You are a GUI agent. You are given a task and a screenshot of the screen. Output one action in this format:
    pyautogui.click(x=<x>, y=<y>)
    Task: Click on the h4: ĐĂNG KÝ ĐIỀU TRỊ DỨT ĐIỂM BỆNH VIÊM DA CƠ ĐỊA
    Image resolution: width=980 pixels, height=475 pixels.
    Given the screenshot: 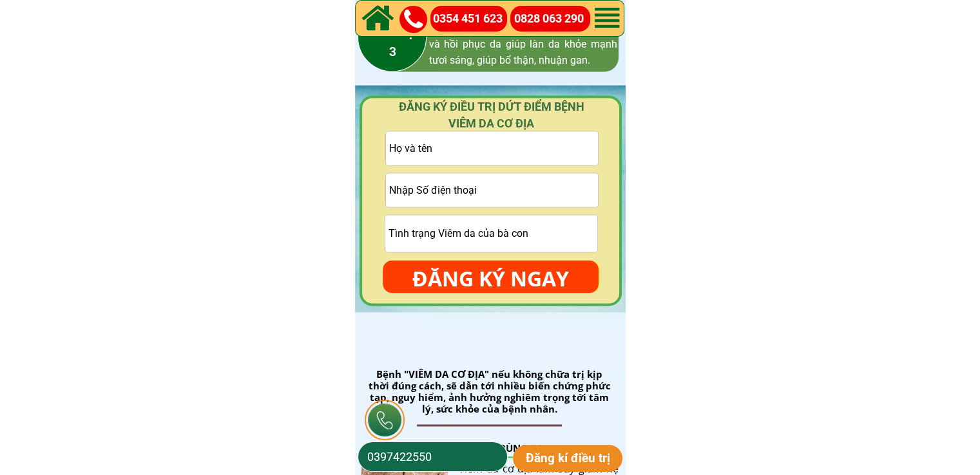 What is the action you would take?
    pyautogui.click(x=492, y=115)
    